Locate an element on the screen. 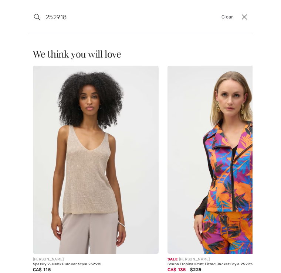 The image size is (281, 273). span: CA$ 135 is located at coordinates (177, 270).